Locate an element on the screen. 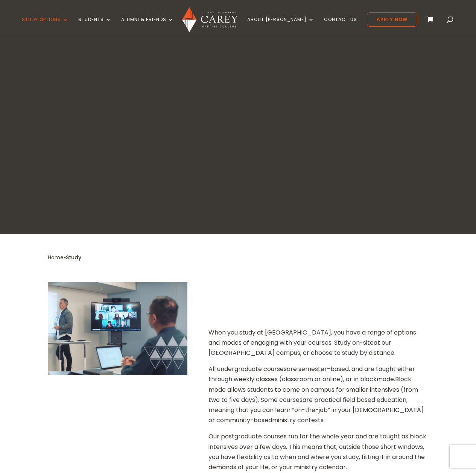 The image size is (476, 473). span: Study is located at coordinates (73, 257).